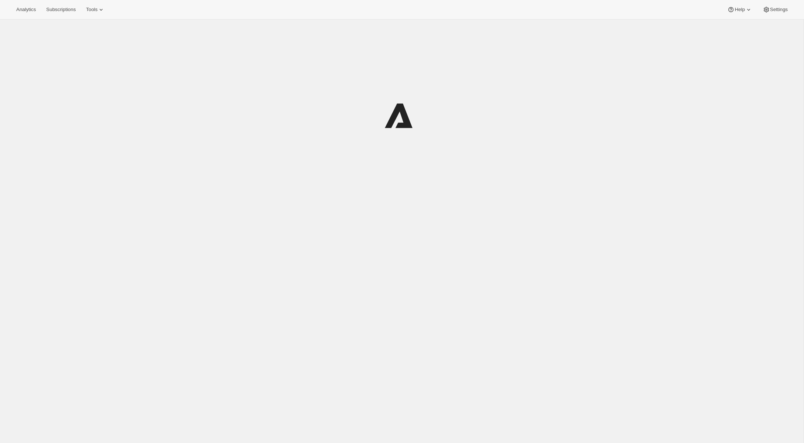 The height and width of the screenshot is (443, 804). Describe the element at coordinates (739, 10) in the screenshot. I see `button: Help` at that location.